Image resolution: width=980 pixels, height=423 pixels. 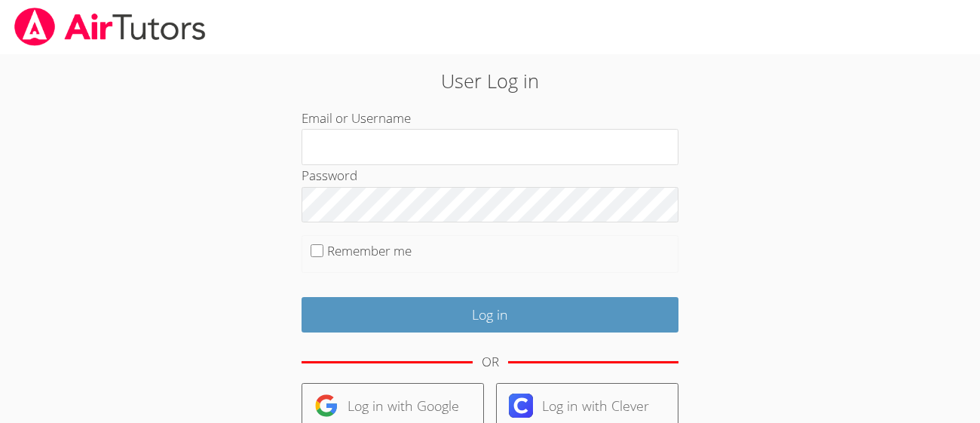 I want to click on img: airtutors_banner-c4298cdbf04f3fff15de1276eac7730deb9818008684d7c2e4769d2f7ddbe033.png, so click(x=110, y=26).